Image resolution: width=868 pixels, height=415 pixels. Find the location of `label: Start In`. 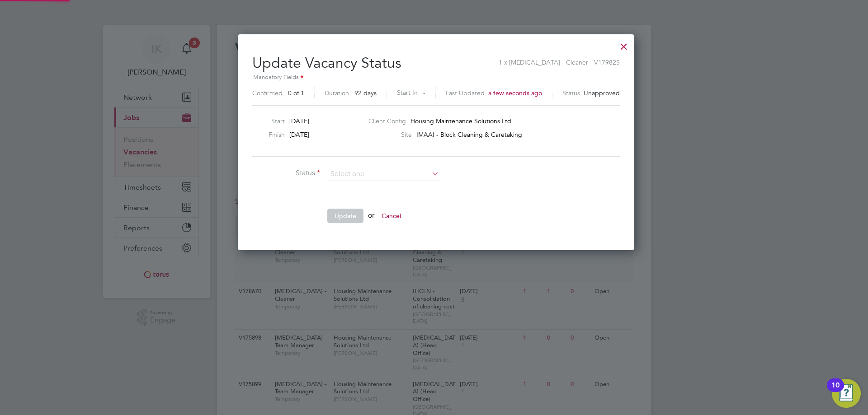

label: Start In is located at coordinates (407, 93).